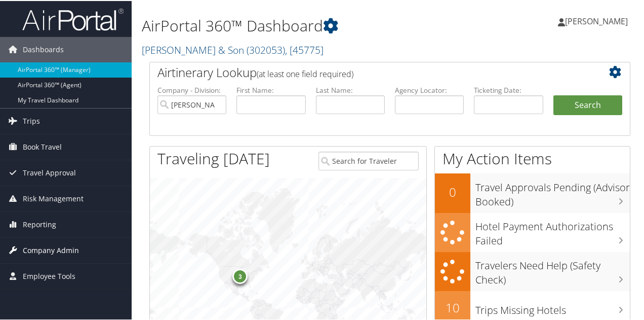 The width and height of the screenshot is (644, 320). Describe the element at coordinates (552, 191) in the screenshot. I see `h3: Travel Approvals Pending (Advisor Booked)` at that location.